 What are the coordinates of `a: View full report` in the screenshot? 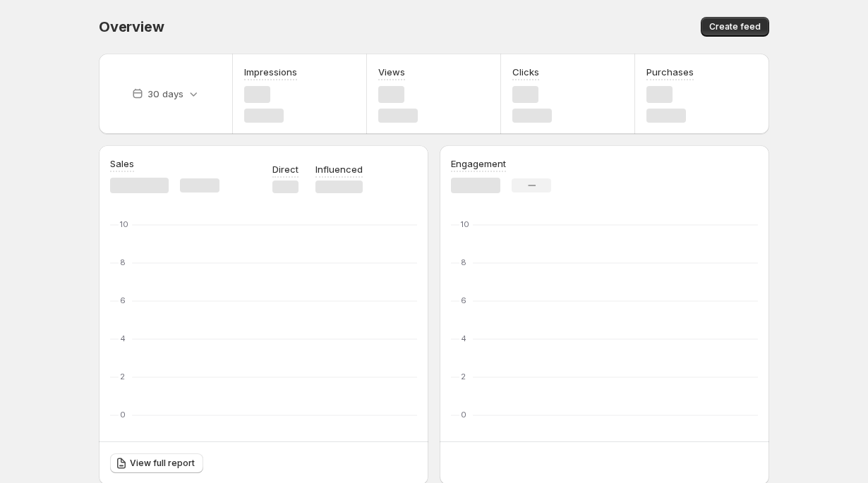 It's located at (156, 464).